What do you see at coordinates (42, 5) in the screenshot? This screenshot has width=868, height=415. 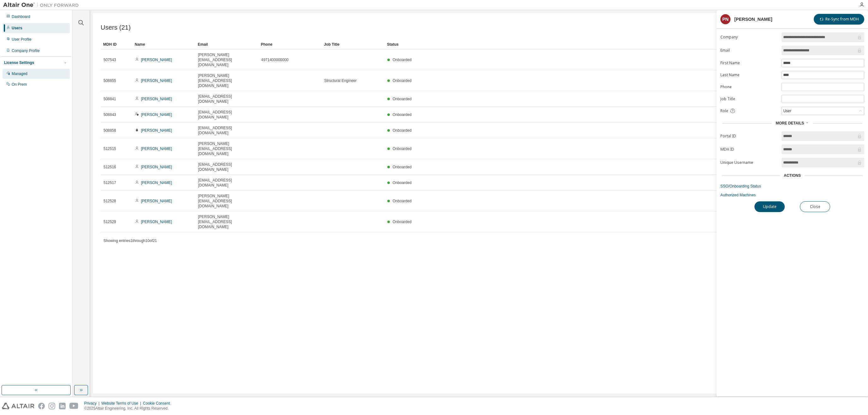 I see `img: Altair One` at bounding box center [42, 5].